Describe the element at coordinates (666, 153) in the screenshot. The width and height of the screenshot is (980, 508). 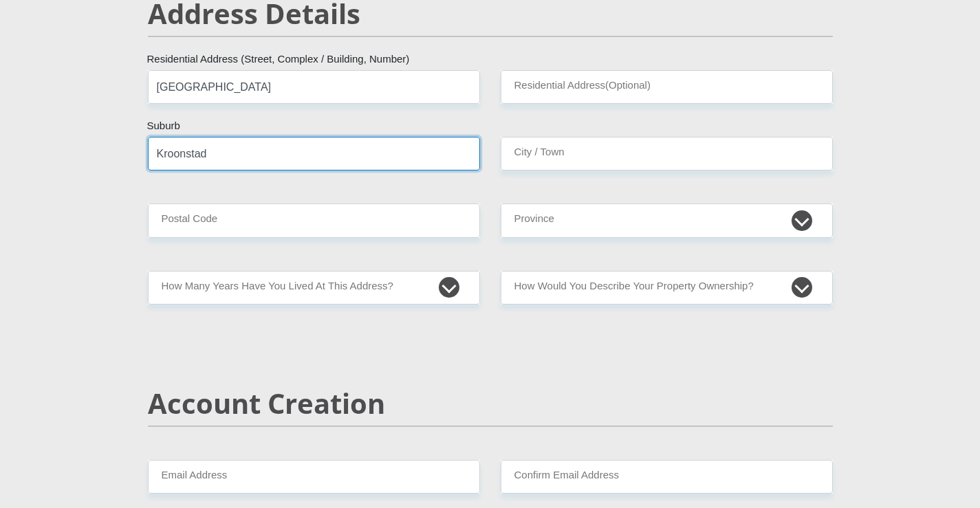
I see `input: City` at that location.